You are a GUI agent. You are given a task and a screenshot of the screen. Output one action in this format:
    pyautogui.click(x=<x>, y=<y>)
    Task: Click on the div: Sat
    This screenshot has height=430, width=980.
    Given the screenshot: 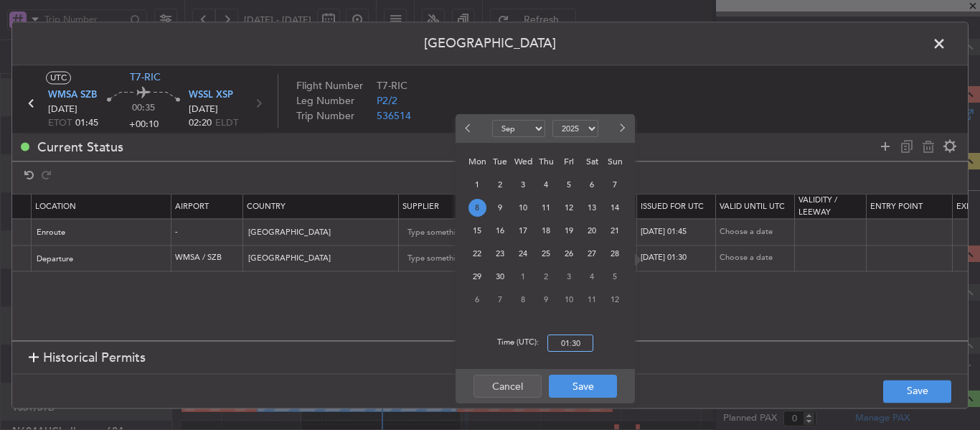 What is the action you would take?
    pyautogui.click(x=592, y=161)
    